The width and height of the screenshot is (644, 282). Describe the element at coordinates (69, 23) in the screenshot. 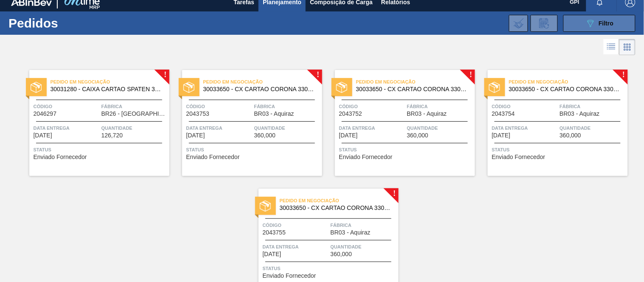

I see `h1: Pedidos` at that location.